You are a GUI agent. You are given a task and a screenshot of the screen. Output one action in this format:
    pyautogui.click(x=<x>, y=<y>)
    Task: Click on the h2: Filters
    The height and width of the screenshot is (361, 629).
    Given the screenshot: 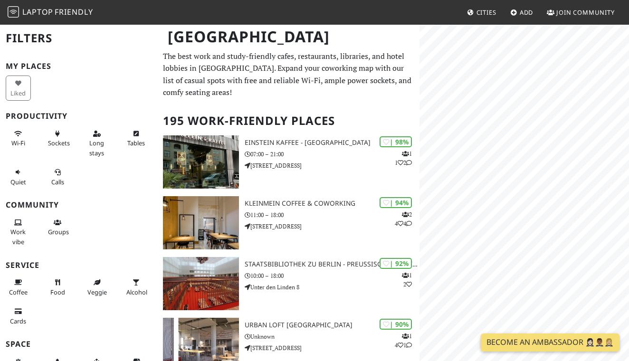 What is the action you would take?
    pyautogui.click(x=78, y=38)
    